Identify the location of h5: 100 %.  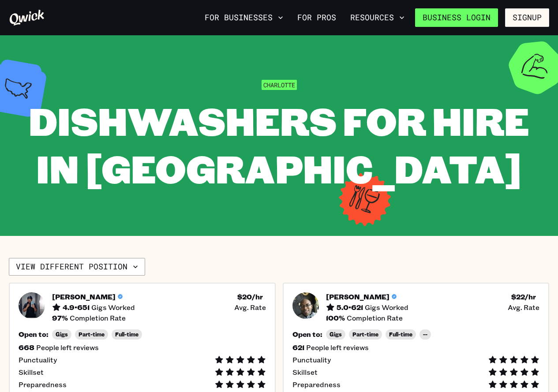
(335, 318).